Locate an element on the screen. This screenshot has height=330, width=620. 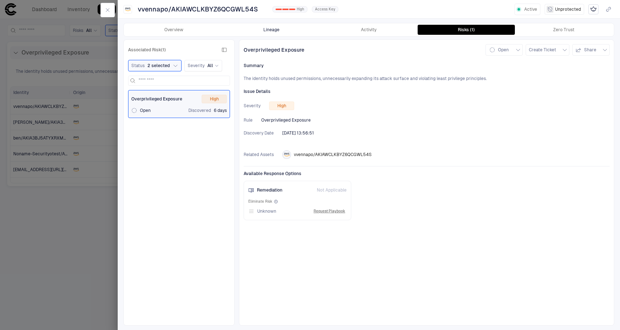
button: Create Ticket is located at coordinates (548, 50).